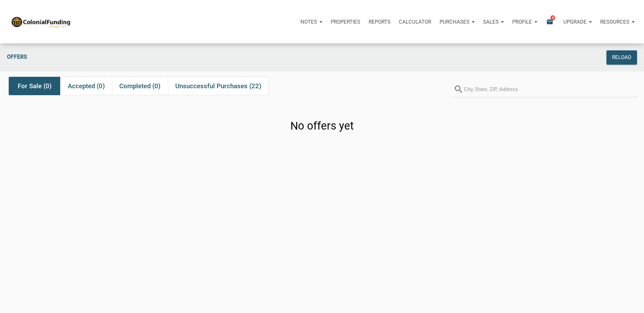 The width and height of the screenshot is (644, 313). What do you see at coordinates (577, 22) in the screenshot?
I see `button: Upgrade` at bounding box center [577, 22].